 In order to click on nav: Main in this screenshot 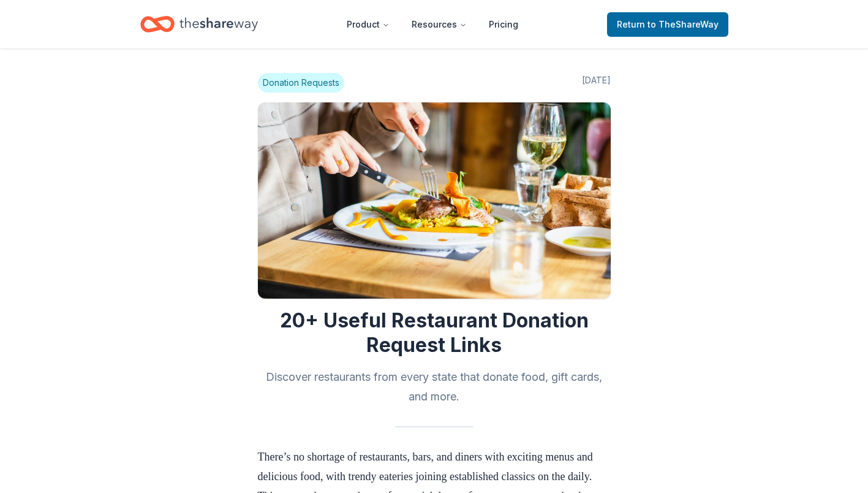, I will do `click(433, 24)`.